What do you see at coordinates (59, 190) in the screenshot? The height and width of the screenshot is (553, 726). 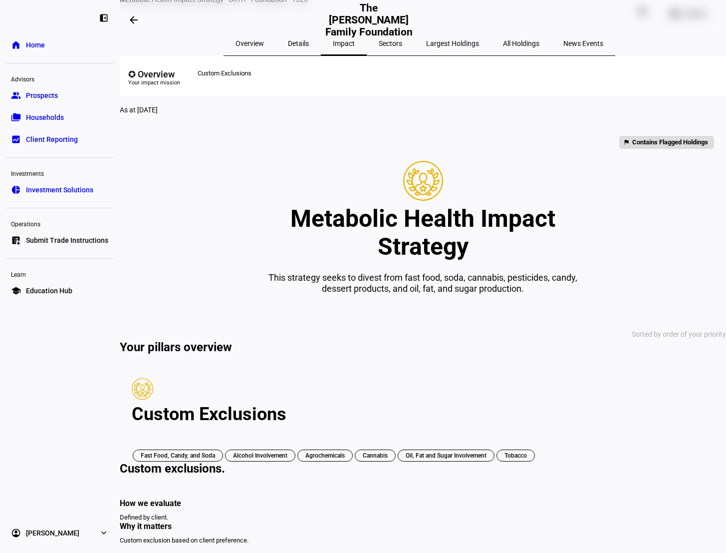 I see `span: Investment Solutions` at bounding box center [59, 190].